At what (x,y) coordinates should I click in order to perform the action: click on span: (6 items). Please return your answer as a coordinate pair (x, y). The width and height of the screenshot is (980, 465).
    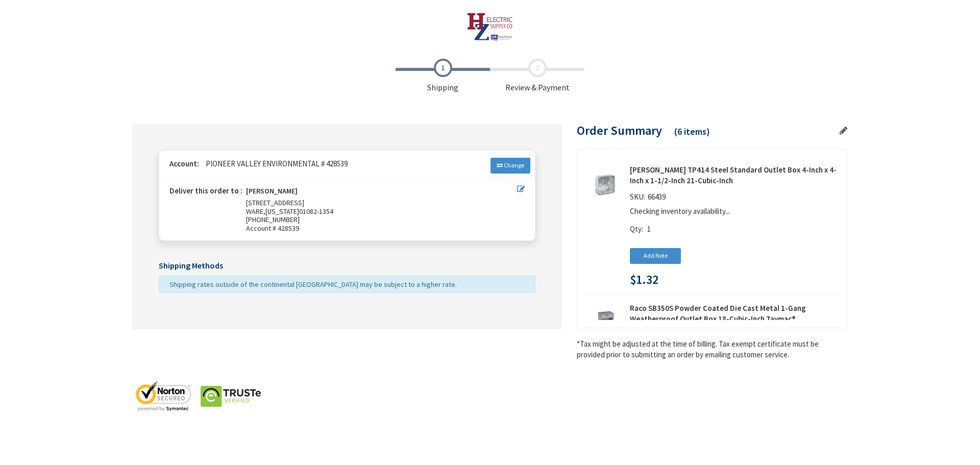
    Looking at the image, I should click on (692, 132).